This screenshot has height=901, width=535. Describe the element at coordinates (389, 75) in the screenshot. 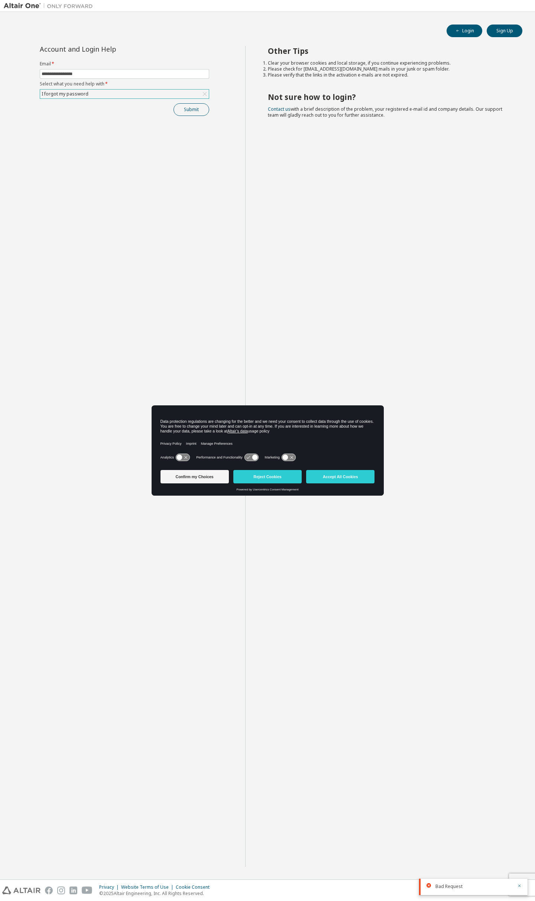

I see `li: Please verify that the links in the activation e-mails are not expired.` at that location.